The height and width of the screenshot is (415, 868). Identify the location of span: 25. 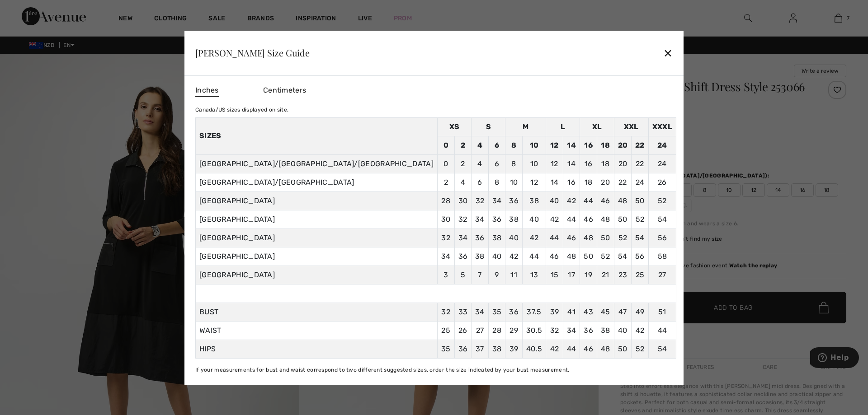
(446, 331).